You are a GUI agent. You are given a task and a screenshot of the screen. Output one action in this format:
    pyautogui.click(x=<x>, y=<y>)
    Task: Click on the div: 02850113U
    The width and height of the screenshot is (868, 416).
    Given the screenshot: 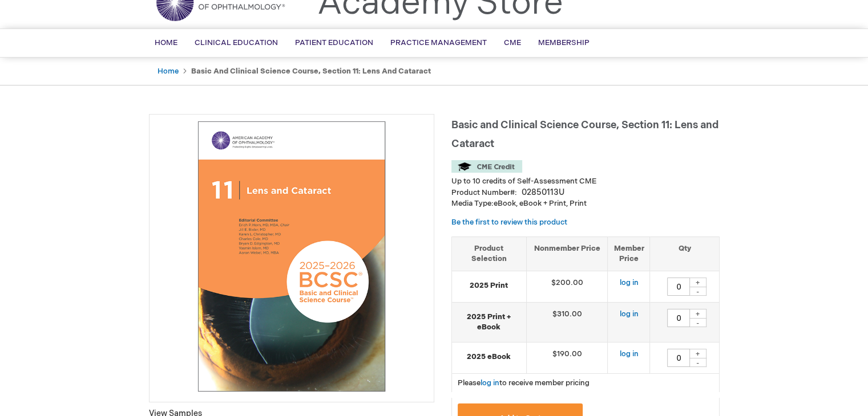 What is the action you would take?
    pyautogui.click(x=543, y=192)
    